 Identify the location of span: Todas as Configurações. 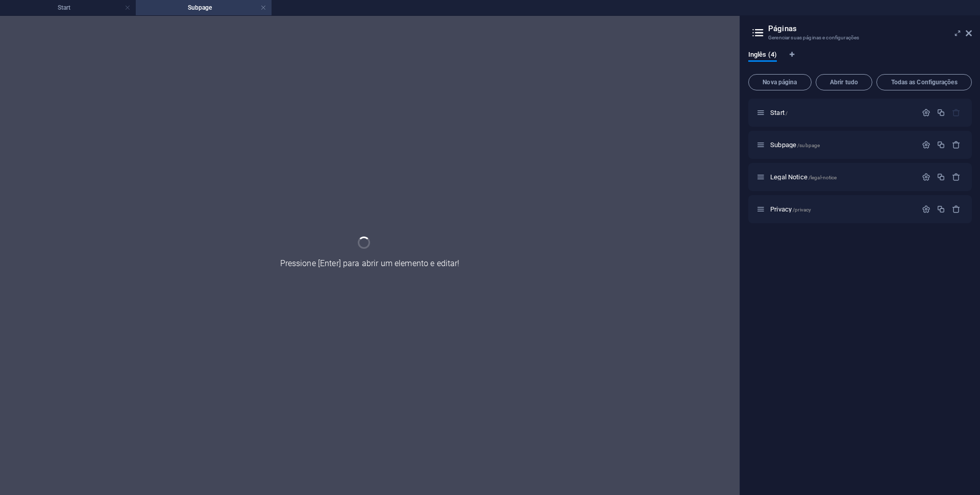
(924, 82).